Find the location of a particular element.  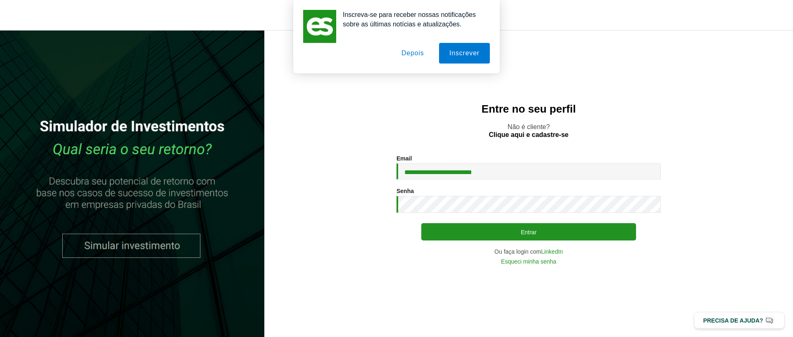

a: Clique aqui e cadastre-se is located at coordinates (528, 135).